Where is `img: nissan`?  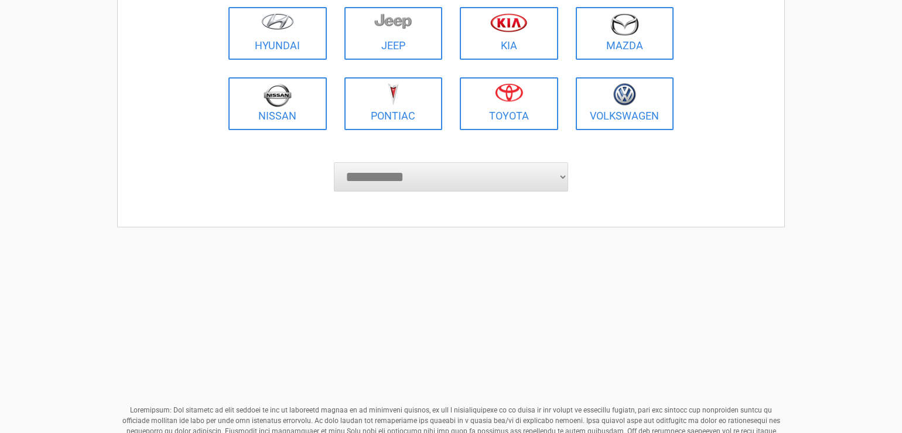
img: nissan is located at coordinates (278, 95).